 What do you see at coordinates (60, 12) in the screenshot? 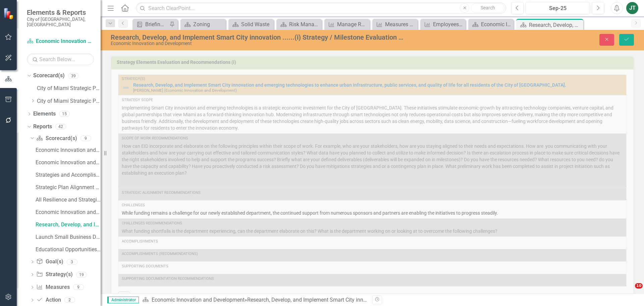
I see `span: Elements & Reports` at bounding box center [60, 12].